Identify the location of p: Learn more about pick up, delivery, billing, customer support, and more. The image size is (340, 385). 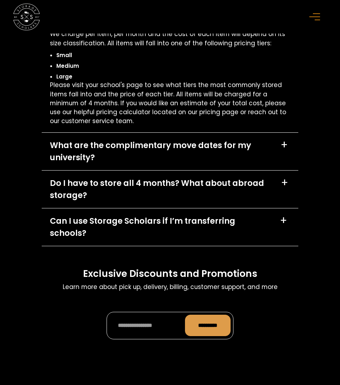
(170, 287).